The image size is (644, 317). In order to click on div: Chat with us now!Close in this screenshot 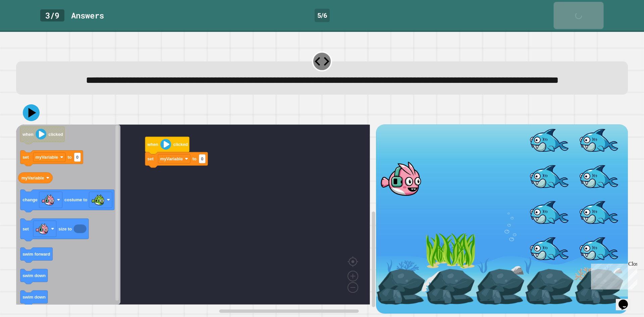, I will do `click(24, 22)`.